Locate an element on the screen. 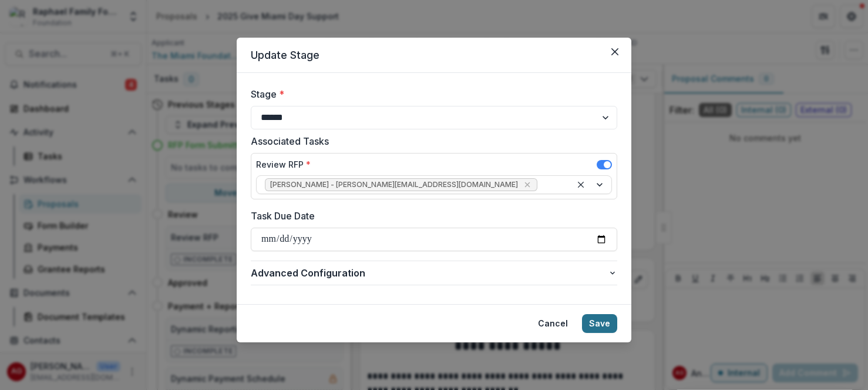  label: Associated Tasks is located at coordinates (431, 141).